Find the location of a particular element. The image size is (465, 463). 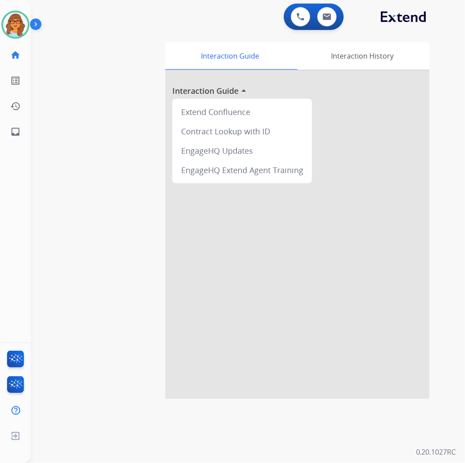

div: EngageHQ Updates is located at coordinates (242, 151).